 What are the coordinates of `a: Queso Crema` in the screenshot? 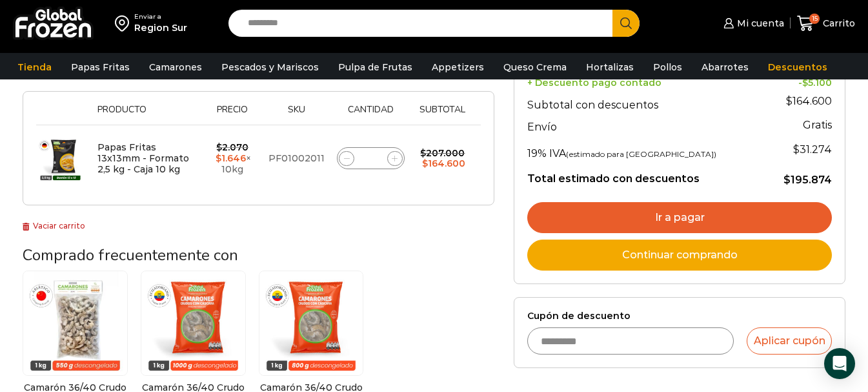 It's located at (535, 67).